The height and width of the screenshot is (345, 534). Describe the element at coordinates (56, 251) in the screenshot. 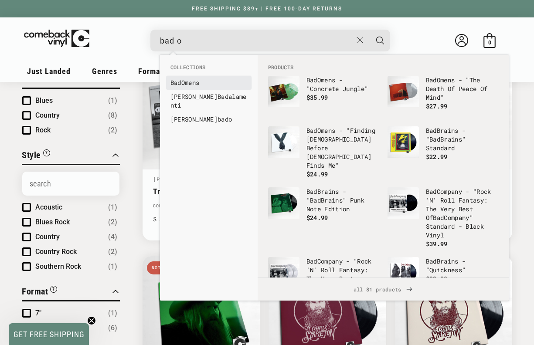

I see `span: Country Rock` at that location.